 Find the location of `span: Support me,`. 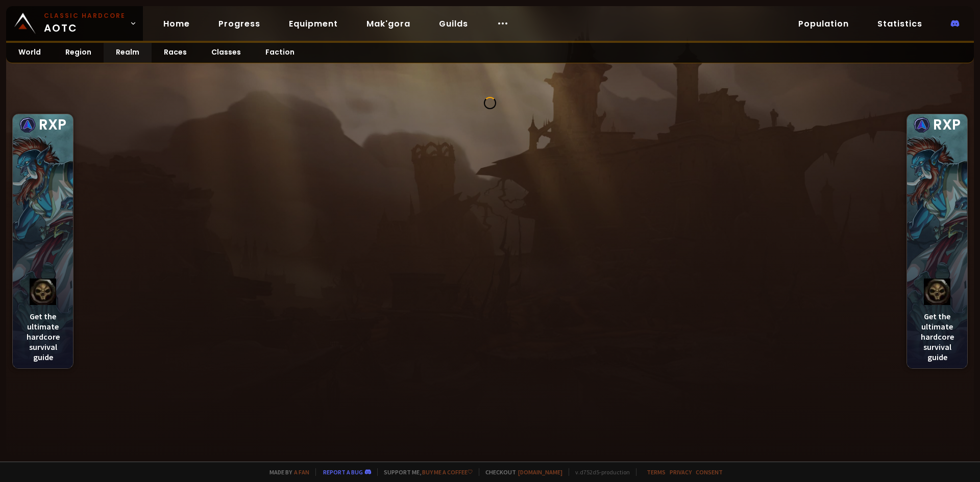

span: Support me, is located at coordinates (425, 472).